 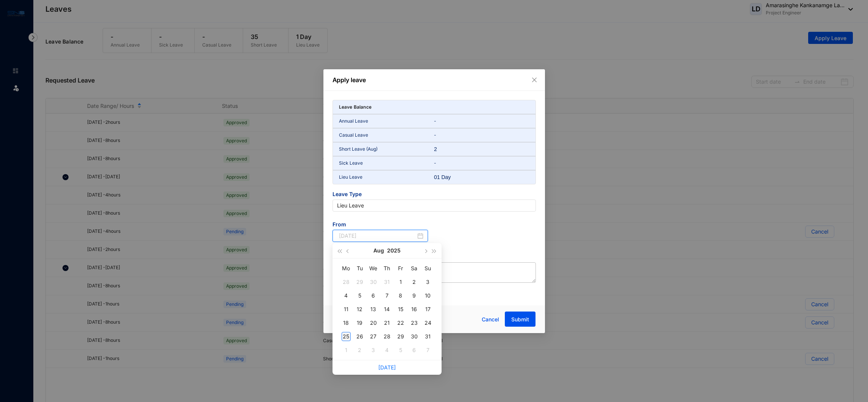 I want to click on div: 14, so click(x=387, y=309).